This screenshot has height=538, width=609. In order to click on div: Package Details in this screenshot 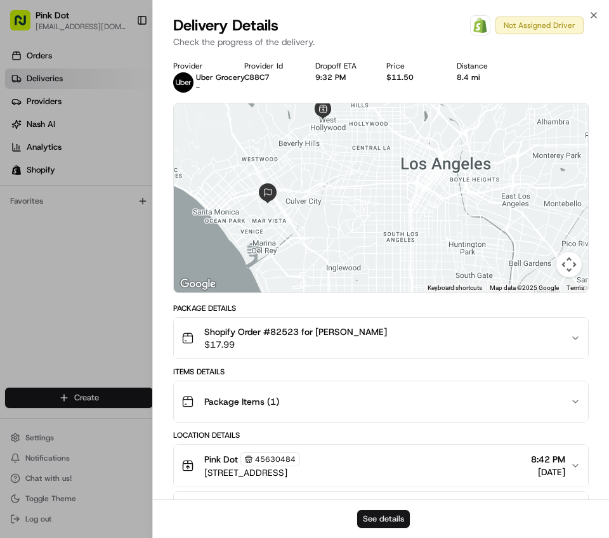, I will do `click(381, 308)`.